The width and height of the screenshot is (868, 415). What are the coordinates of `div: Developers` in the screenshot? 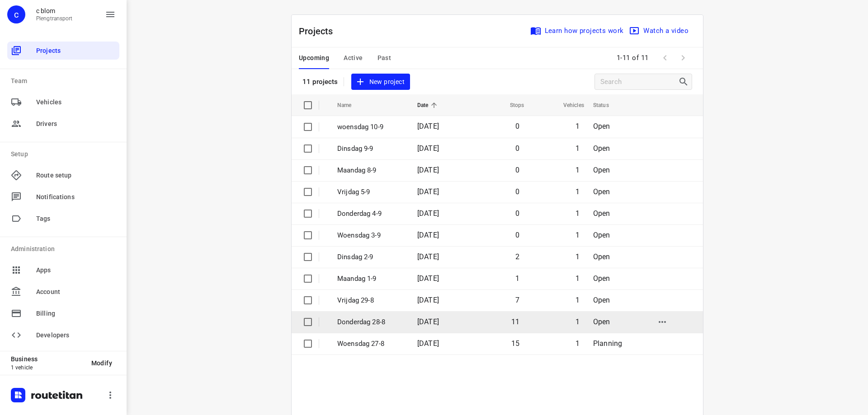 It's located at (63, 335).